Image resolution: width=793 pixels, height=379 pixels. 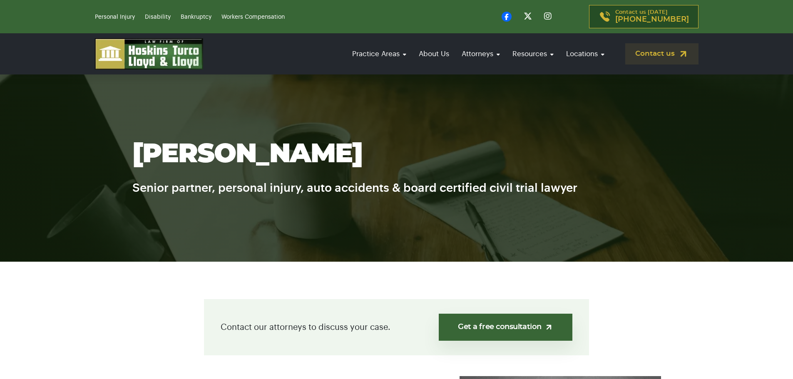 What do you see at coordinates (397, 183) in the screenshot?
I see `h6: Senior partner, personal injury, auto accidents & board certified civil trial lawyer` at bounding box center [397, 183].